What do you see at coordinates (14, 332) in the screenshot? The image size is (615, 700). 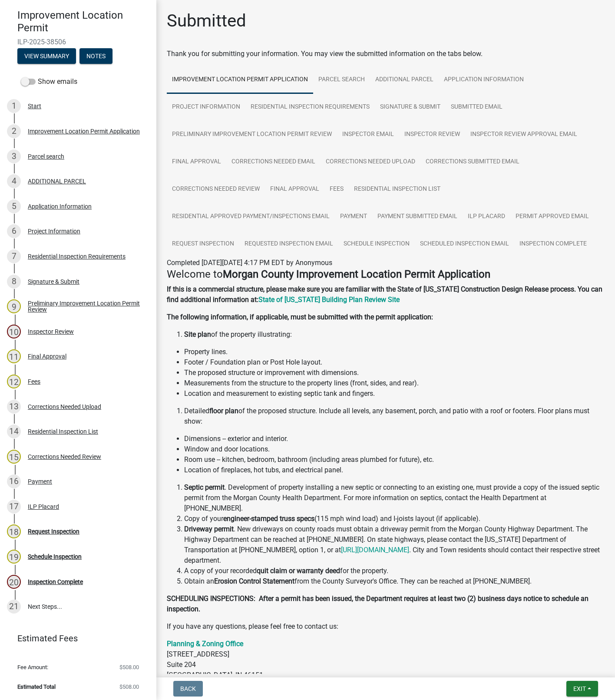 I see `div: 10` at bounding box center [14, 332].